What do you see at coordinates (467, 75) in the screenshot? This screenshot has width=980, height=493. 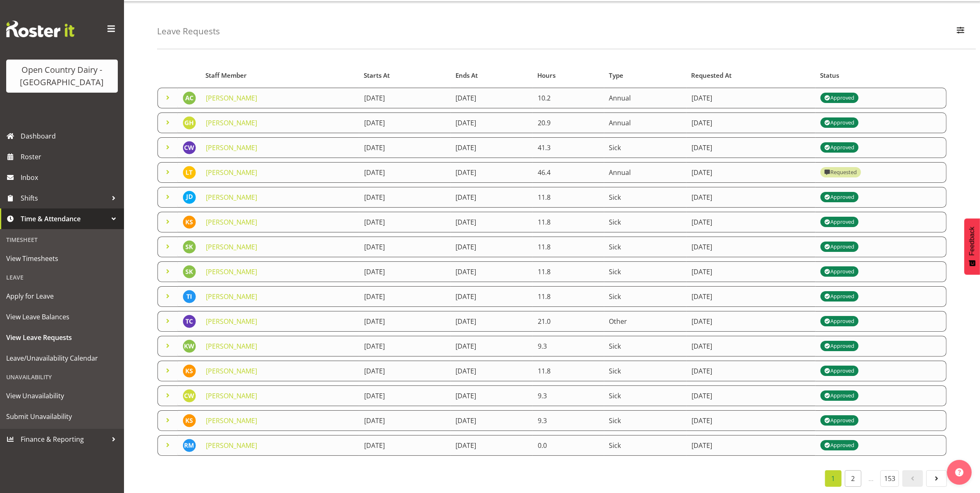 I see `span: Ends At` at bounding box center [467, 75].